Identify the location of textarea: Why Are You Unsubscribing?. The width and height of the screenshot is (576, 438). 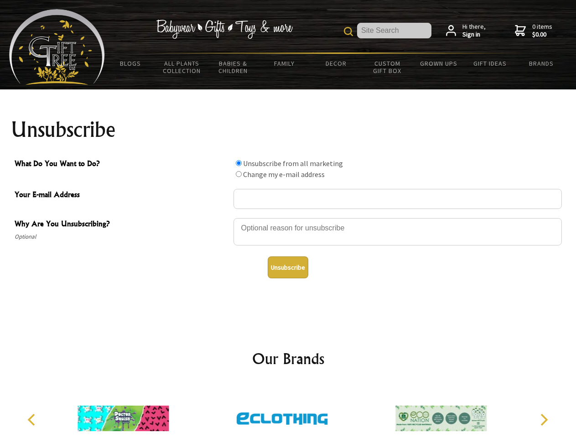
(398, 232).